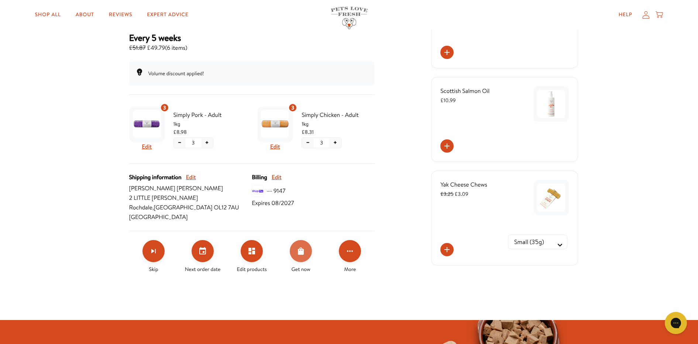 Image resolution: width=698 pixels, height=344 pixels. What do you see at coordinates (465, 91) in the screenshot?
I see `span: Scottish Salmon Oil` at bounding box center [465, 91].